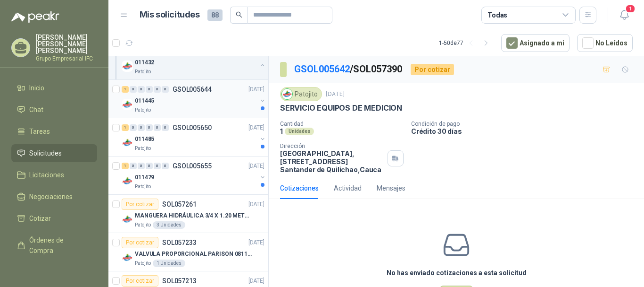  What do you see at coordinates (54, 88) in the screenshot?
I see `a: Inicio` at bounding box center [54, 88].